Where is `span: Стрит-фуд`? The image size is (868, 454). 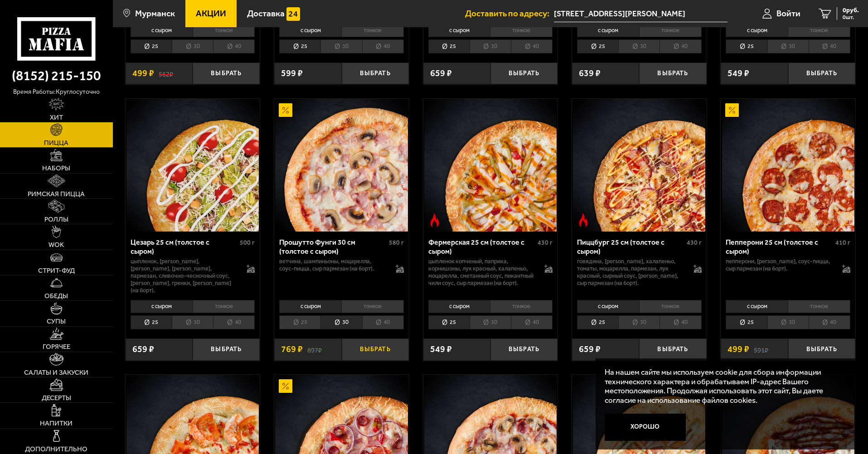 span: Стрит-фуд is located at coordinates (56, 271).